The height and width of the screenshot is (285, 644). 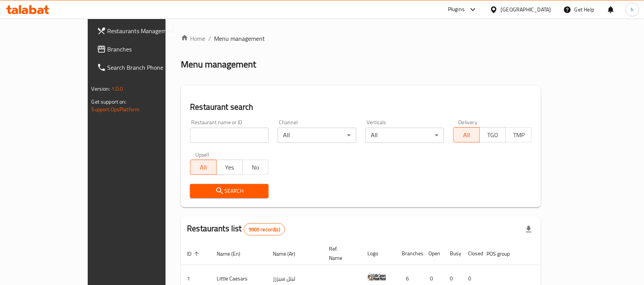 I want to click on span: Get support on:, so click(x=109, y=101).